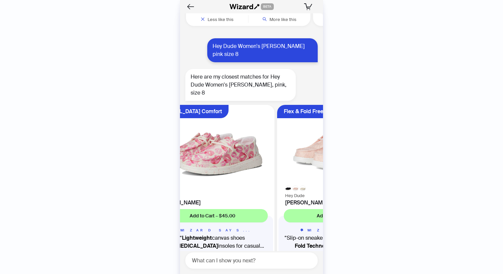 The width and height of the screenshot is (503, 274). Describe the element at coordinates (295, 195) in the screenshot. I see `span: Hey Dude` at that location.